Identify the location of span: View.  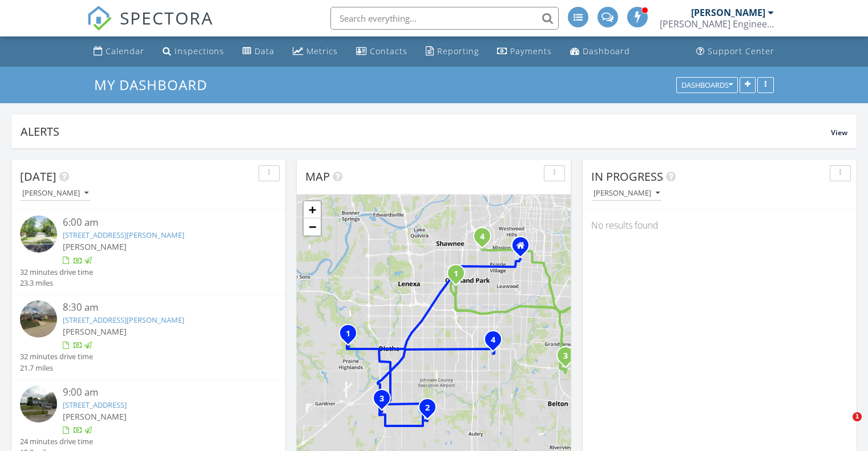
(839, 133).